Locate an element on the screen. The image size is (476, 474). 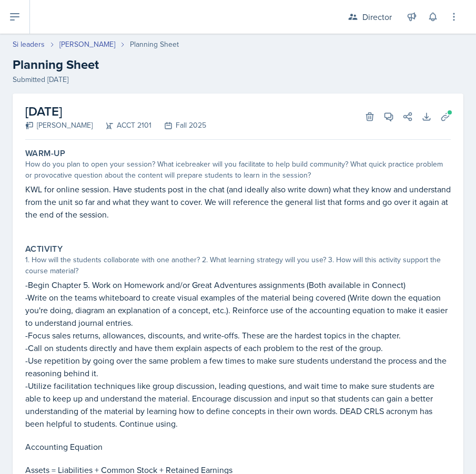
label: Warm-Up is located at coordinates (45, 154).